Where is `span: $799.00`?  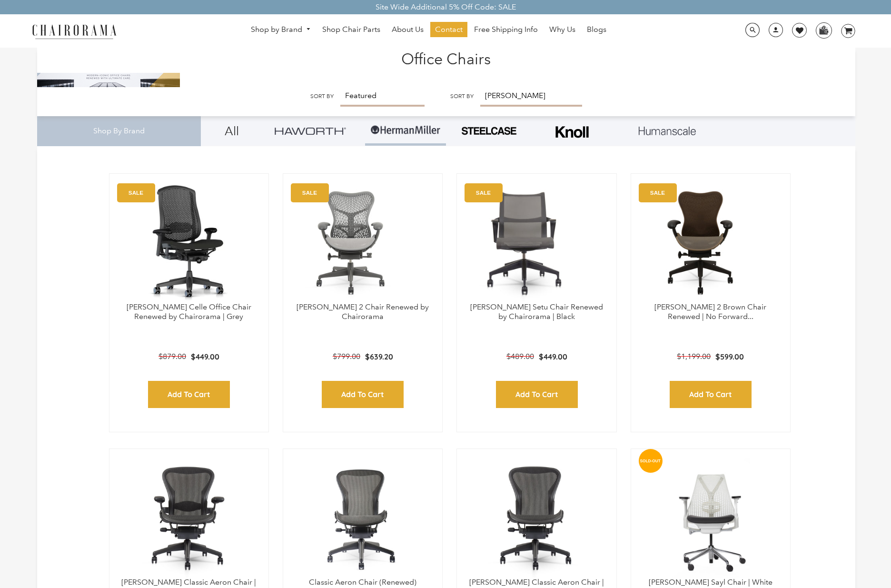
span: $799.00 is located at coordinates (346, 356).